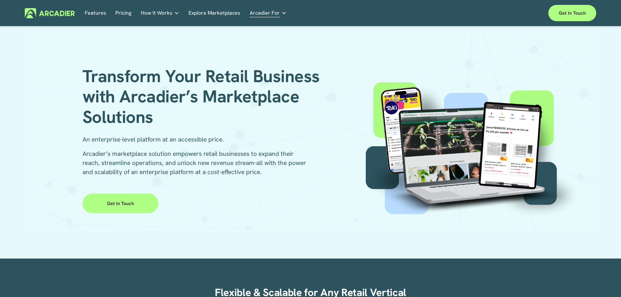 The height and width of the screenshot is (297, 621). Describe the element at coordinates (96, 13) in the screenshot. I see `a: Features` at that location.